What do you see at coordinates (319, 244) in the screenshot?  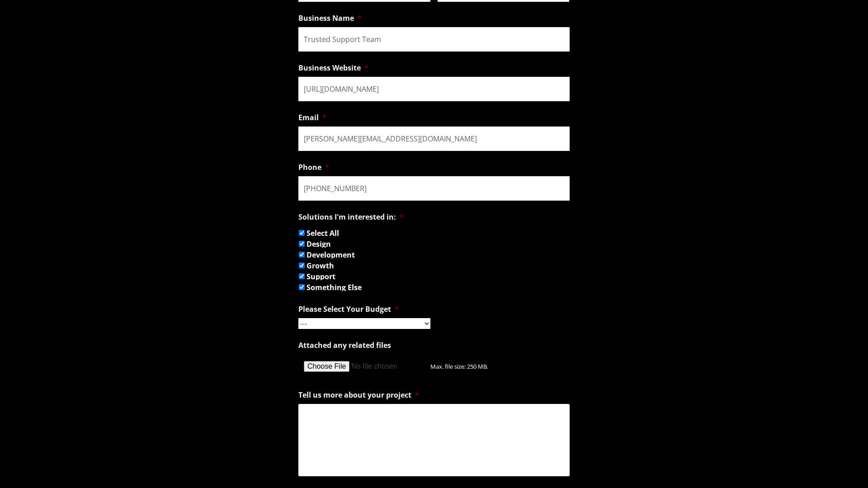 I see `label: Design` at bounding box center [319, 244].